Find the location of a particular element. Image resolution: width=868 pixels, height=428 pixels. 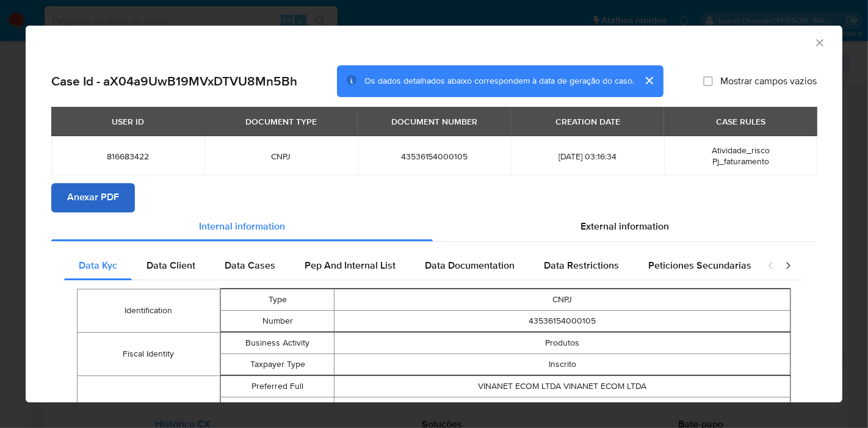

span: Pep And Internal List is located at coordinates (350, 265).